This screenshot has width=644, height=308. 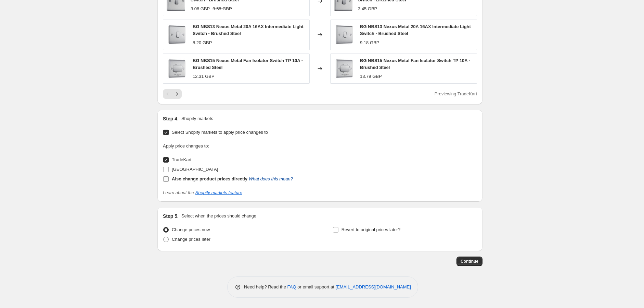 I want to click on div: 8.20 GBP, so click(x=202, y=43).